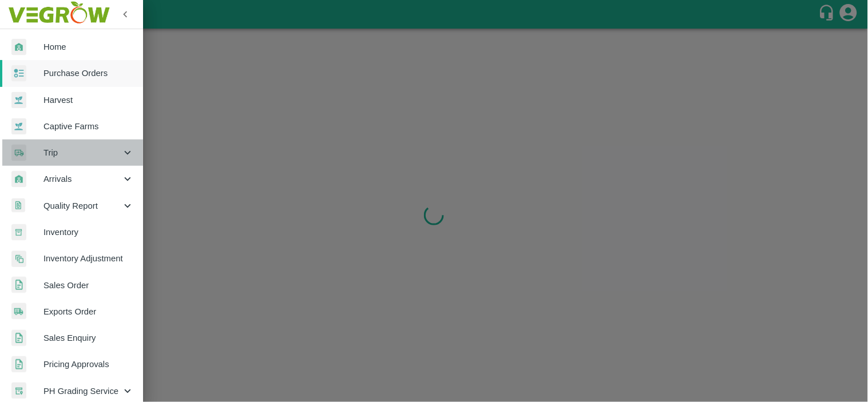  I want to click on span: Pricing Approvals, so click(89, 364).